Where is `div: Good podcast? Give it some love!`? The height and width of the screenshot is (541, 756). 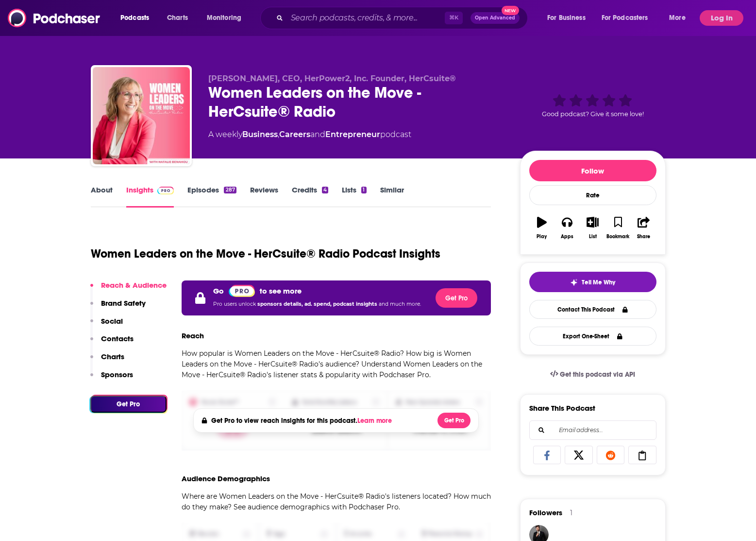
div: Good podcast? Give it some love! is located at coordinates (593, 104).